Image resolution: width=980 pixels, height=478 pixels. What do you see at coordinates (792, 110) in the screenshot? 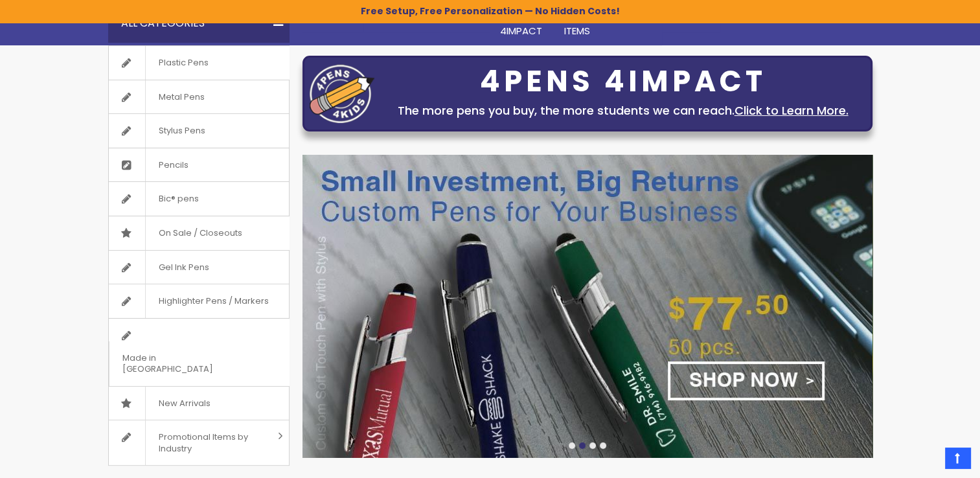
I see `a: Click to Learn More.` at bounding box center [792, 110].